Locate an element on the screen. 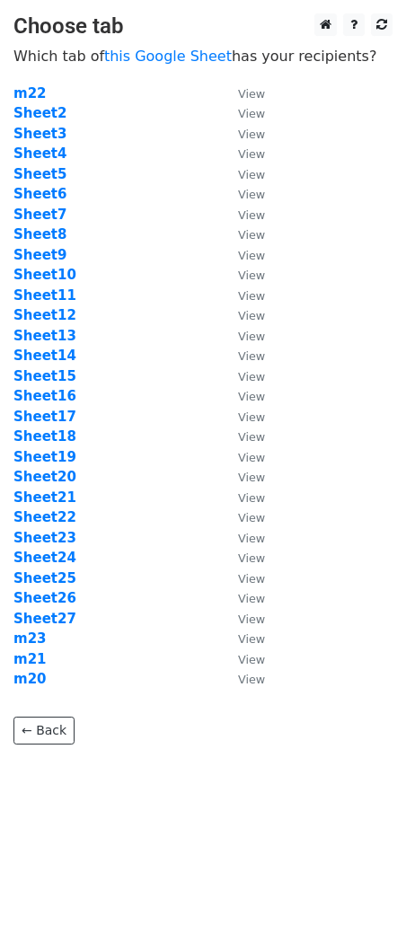  a: Sheet9 is located at coordinates (40, 255).